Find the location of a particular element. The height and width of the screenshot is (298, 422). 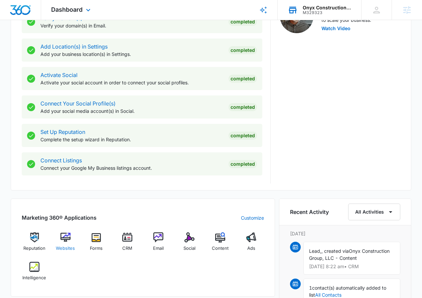

span: Email is located at coordinates (158, 248).